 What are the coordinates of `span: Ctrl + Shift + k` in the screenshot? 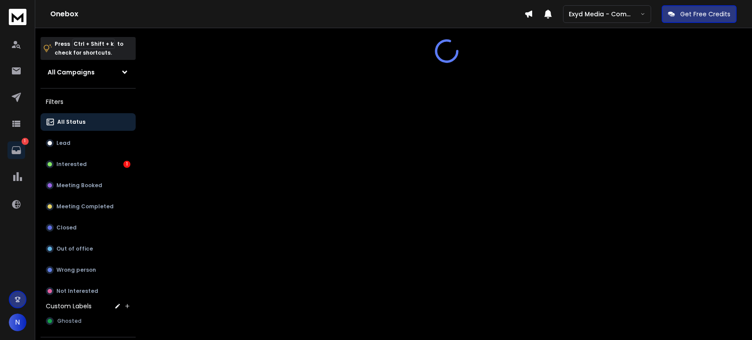 It's located at (93, 44).